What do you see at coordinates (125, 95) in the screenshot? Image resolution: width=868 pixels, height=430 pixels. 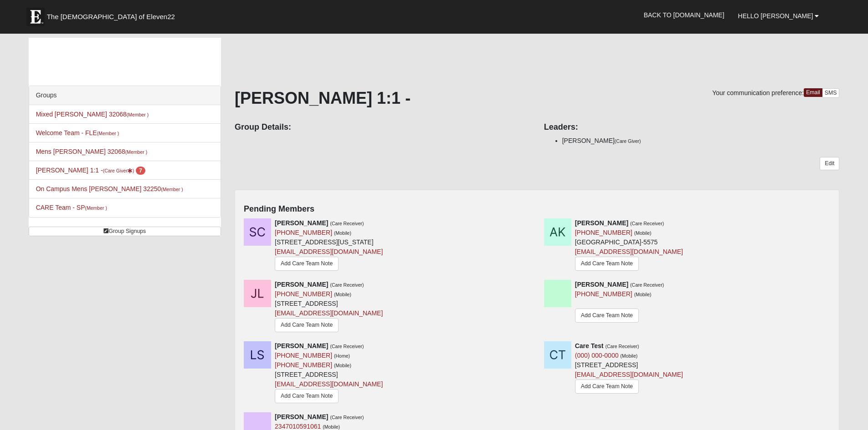 I see `div: Groups` at bounding box center [125, 95].